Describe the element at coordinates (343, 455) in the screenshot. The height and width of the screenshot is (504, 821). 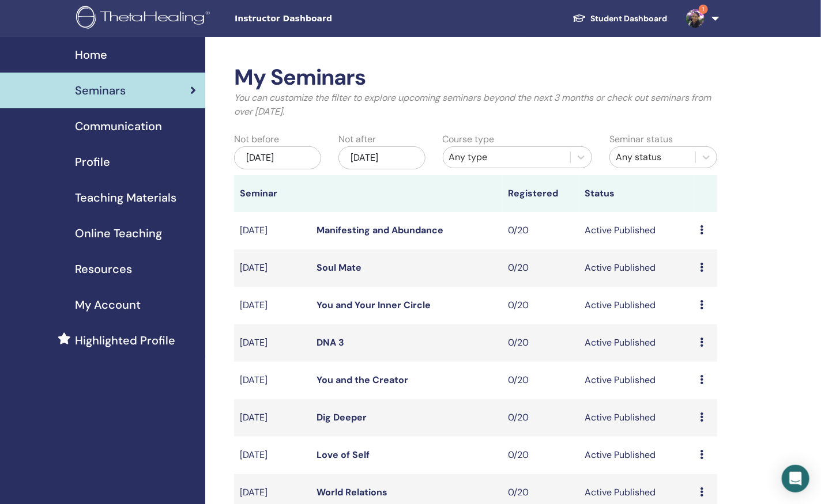
I see `a: Love of Self` at that location.